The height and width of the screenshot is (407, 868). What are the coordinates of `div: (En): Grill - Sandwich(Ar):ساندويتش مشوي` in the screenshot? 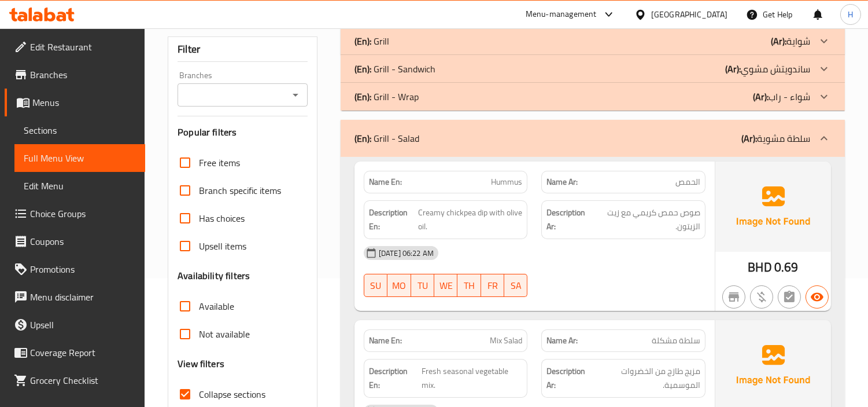 It's located at (593, 69).